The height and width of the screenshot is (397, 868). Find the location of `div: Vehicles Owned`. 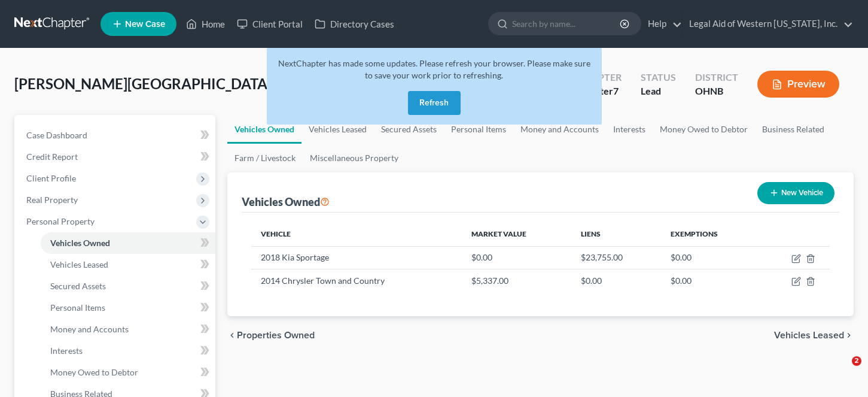

div: Vehicles Owned is located at coordinates (285, 202).